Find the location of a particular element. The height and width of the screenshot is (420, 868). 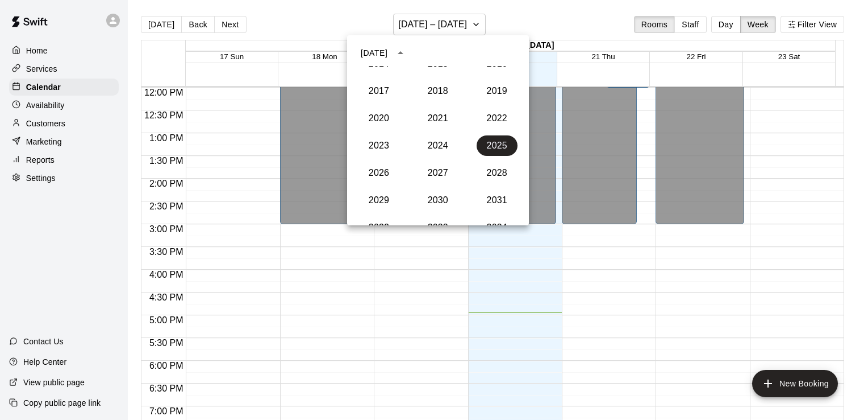

button: 2021 is located at coordinates (438, 118).